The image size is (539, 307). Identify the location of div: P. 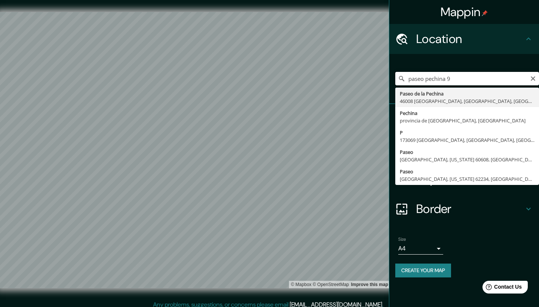
(467, 132).